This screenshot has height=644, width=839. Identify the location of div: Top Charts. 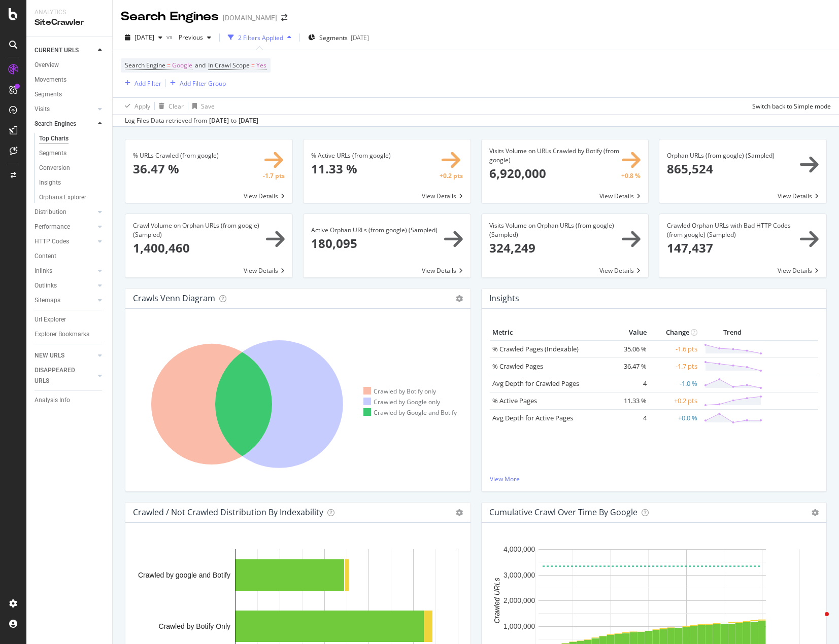
(54, 139).